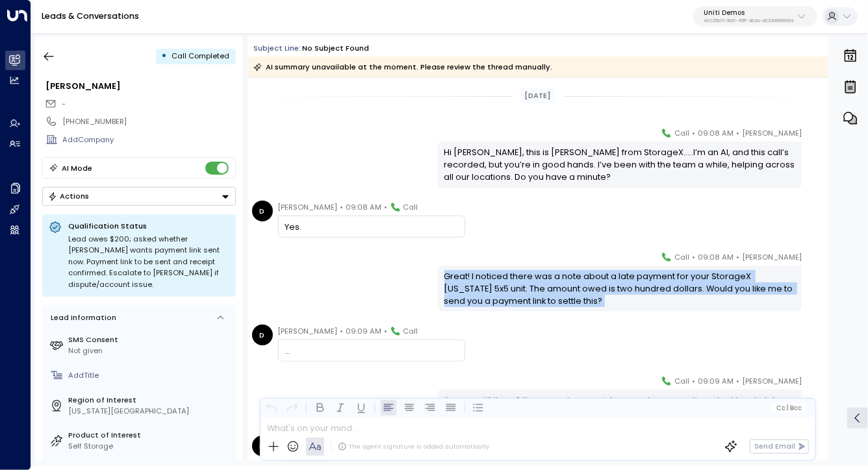  What do you see at coordinates (403, 67) in the screenshot?
I see `div: AI summary unavailable at the moment. Please review the thread manually.` at bounding box center [403, 67].